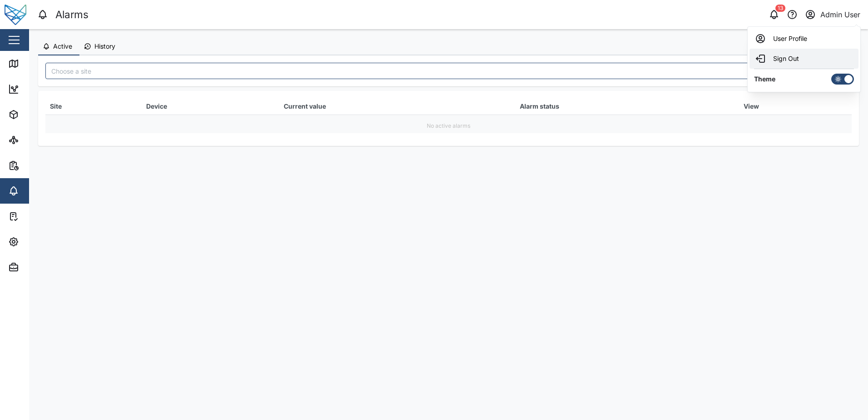  Describe the element at coordinates (804, 39) in the screenshot. I see `div: User Profile` at that location.